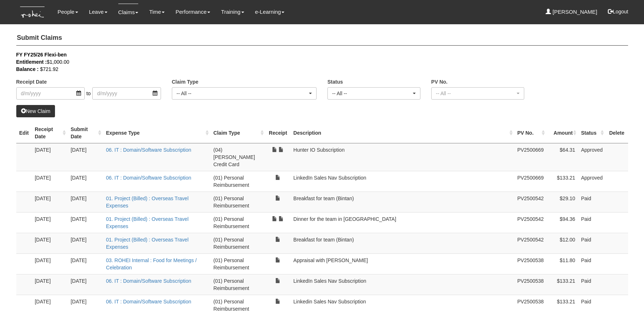  What do you see at coordinates (98, 12) in the screenshot?
I see `a: Leave` at bounding box center [98, 12].